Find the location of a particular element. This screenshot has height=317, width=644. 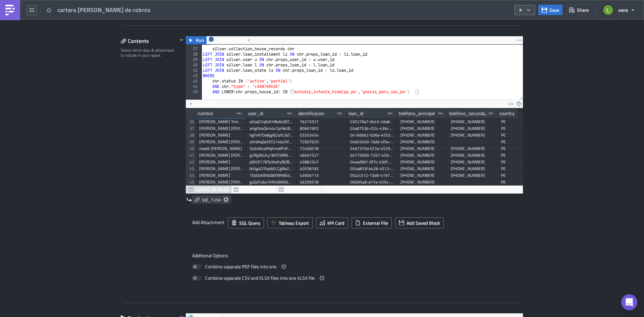

div: 37 is located at coordinates (194, 49).